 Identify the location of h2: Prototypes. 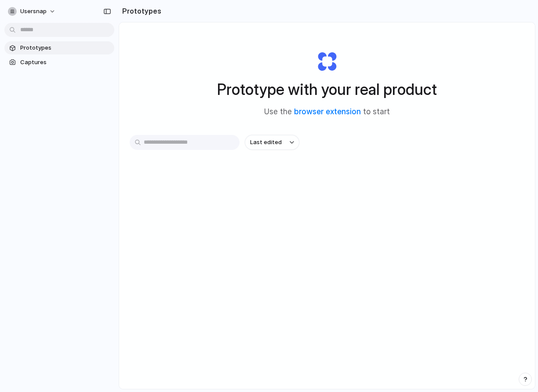
(140, 11).